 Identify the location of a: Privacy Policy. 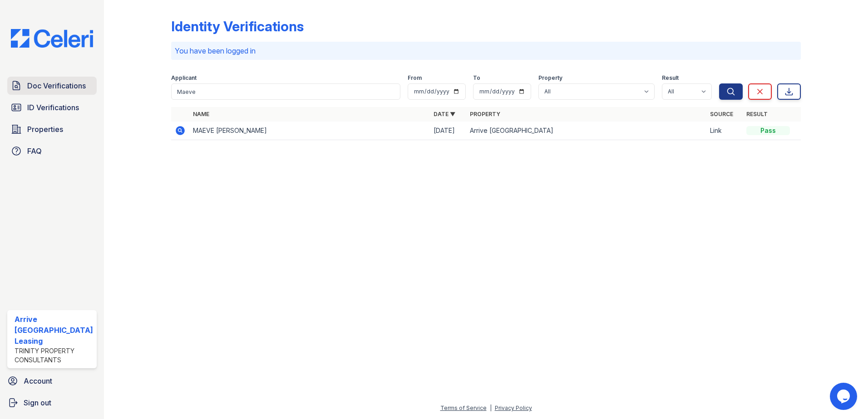
(513, 408).